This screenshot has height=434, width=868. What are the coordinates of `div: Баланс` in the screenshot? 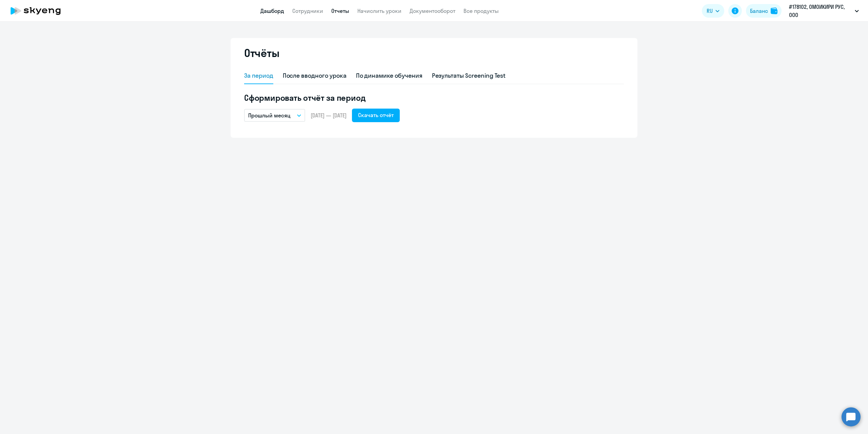 It's located at (759, 11).